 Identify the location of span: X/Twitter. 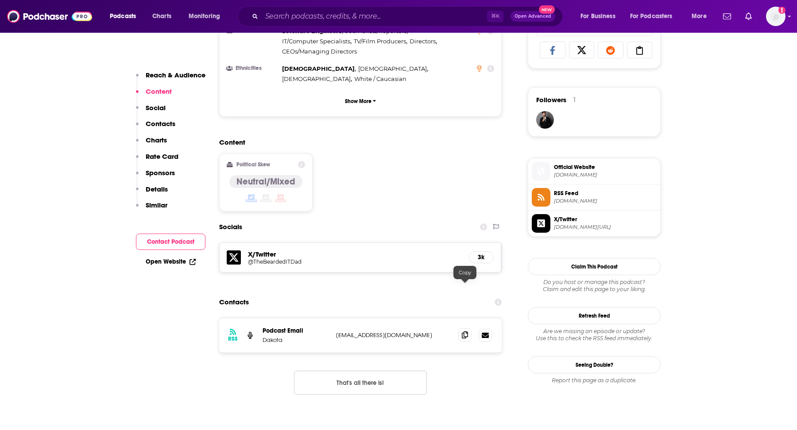
(605, 220).